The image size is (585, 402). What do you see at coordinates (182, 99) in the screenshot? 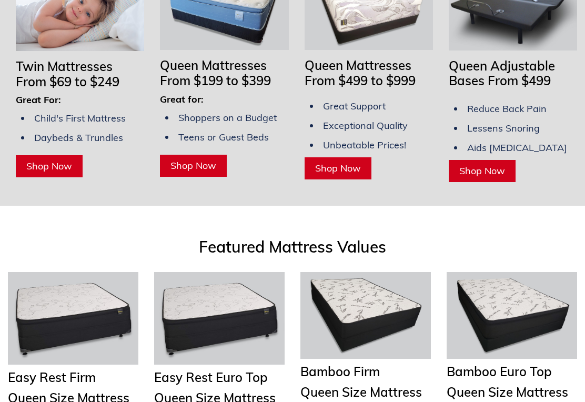
I see `span: Great for:` at bounding box center [182, 99].